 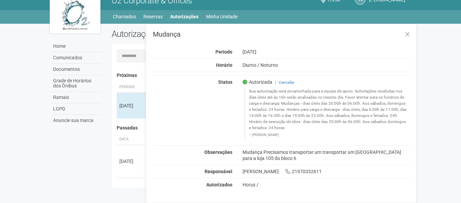 I want to click on strong: Status, so click(x=225, y=82).